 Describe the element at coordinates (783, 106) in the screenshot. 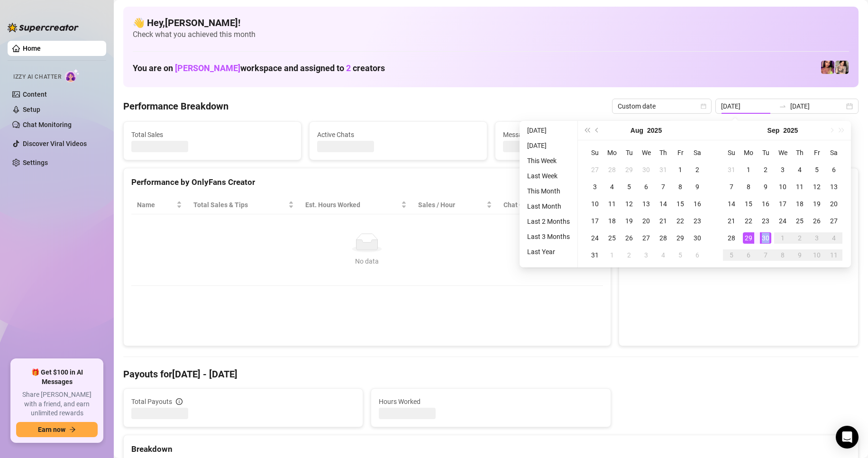

I see `span: swap-right` at that location.